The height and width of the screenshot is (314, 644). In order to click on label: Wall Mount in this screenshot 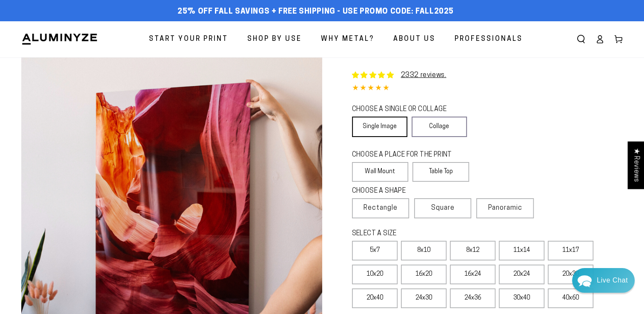, I will do `click(380, 172)`.